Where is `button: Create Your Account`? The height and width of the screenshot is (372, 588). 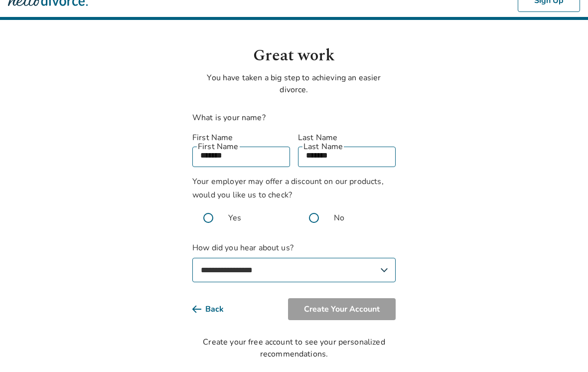
button: Create Your Account is located at coordinates (342, 309).